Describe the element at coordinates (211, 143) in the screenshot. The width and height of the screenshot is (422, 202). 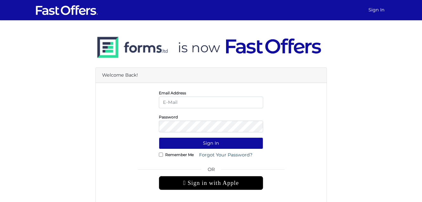
I see `button: Sign In` at that location.